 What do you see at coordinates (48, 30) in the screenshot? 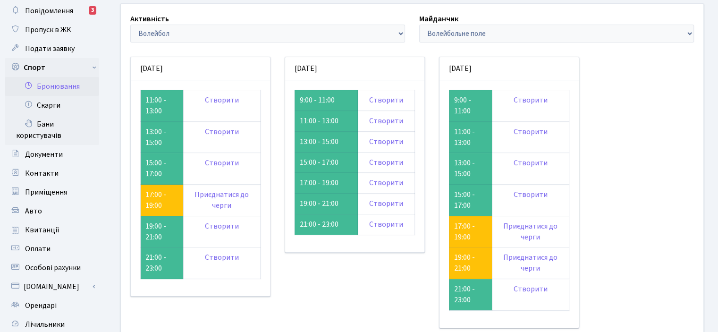
I see `span: Пропуск в ЖК` at bounding box center [48, 30].